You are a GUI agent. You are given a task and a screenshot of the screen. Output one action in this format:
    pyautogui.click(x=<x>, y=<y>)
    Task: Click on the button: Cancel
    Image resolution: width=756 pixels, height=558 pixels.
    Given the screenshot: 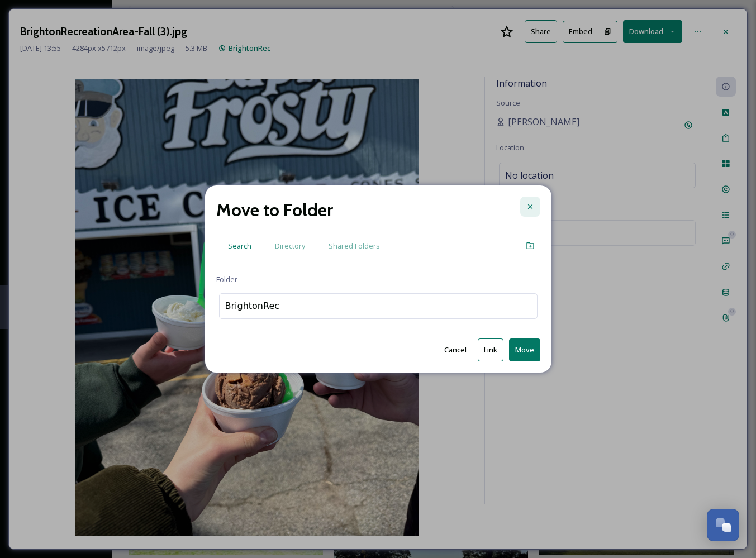 What is the action you would take?
    pyautogui.click(x=456, y=350)
    